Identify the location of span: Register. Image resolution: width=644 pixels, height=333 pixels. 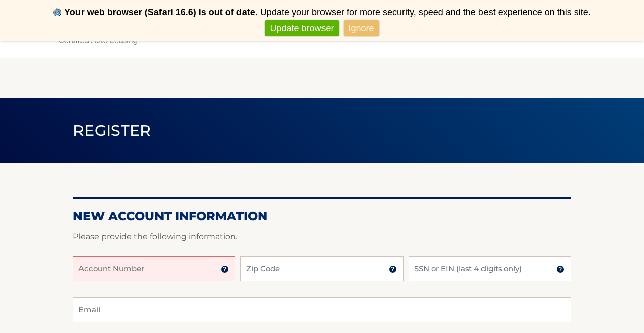
(112, 130).